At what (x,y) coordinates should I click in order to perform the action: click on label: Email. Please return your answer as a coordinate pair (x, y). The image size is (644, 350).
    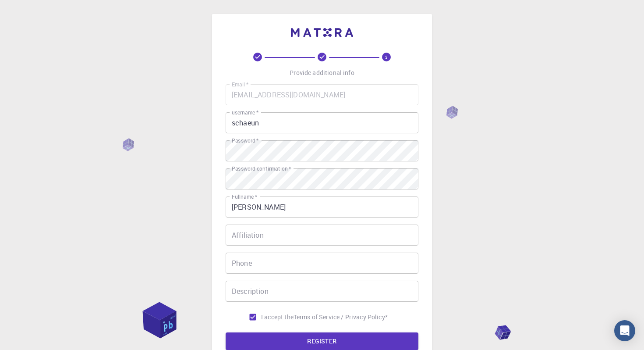
    Looking at the image, I should click on (240, 84).